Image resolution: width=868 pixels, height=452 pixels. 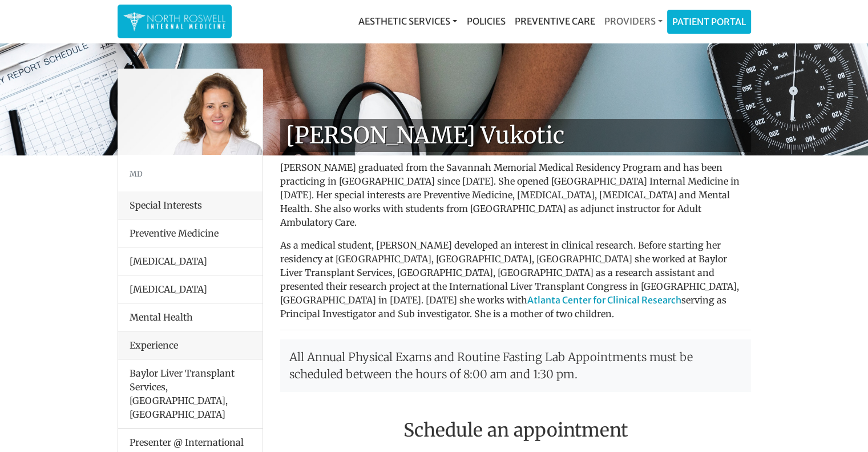 I want to click on a: Aesthetic Services, so click(x=408, y=22).